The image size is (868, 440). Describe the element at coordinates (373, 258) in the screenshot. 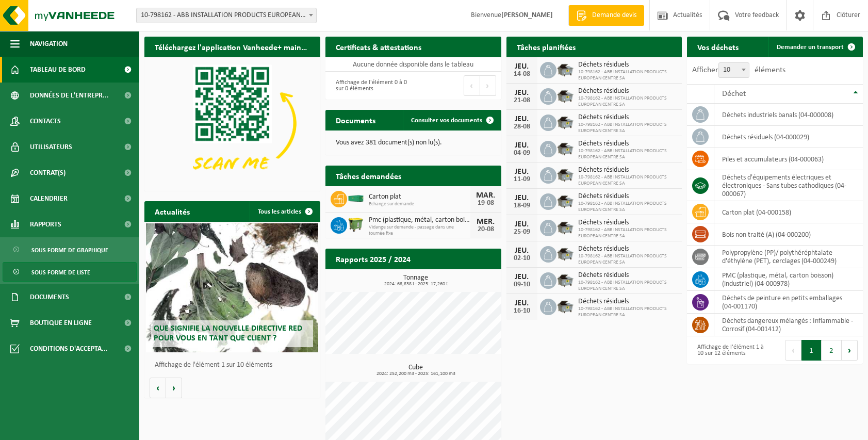

I see `h2: Rapports 2025 / 2024` at that location.